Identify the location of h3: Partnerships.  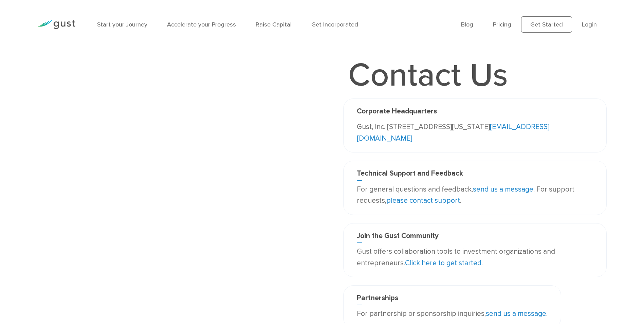
(452, 299).